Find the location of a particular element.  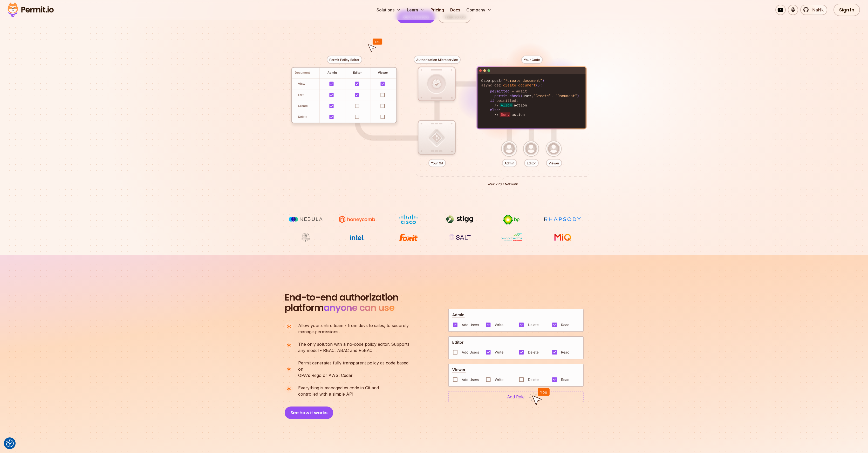

a: Docs is located at coordinates (455, 9).